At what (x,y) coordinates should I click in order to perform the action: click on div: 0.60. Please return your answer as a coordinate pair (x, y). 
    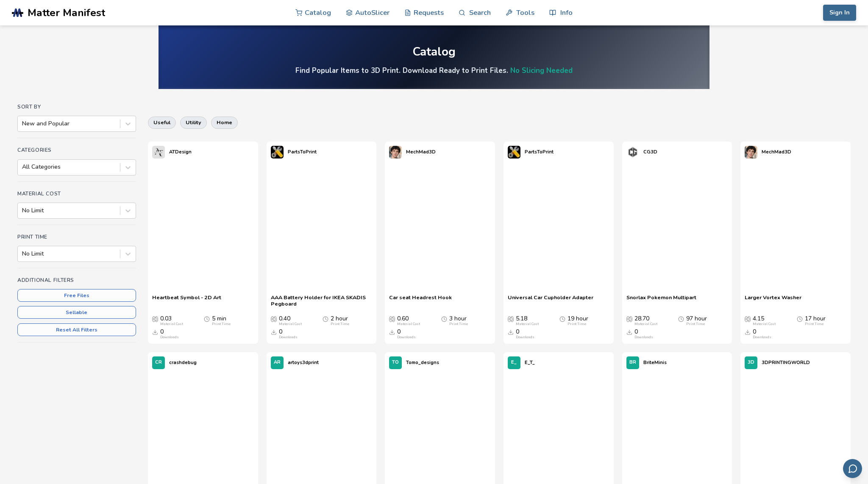
    Looking at the image, I should click on (409, 321).